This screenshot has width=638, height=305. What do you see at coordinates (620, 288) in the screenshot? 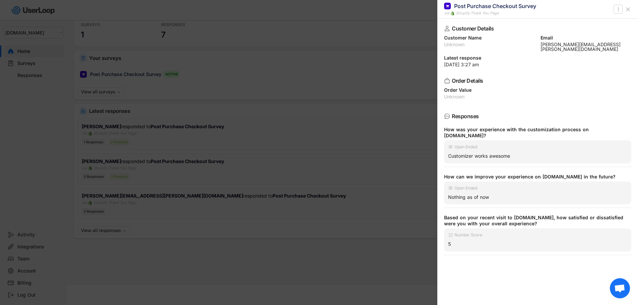
I see `a: Open chat` at bounding box center [620, 288].